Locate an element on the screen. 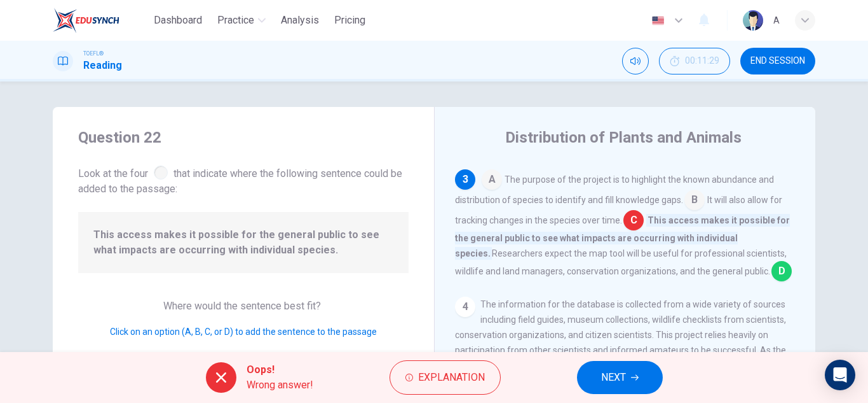 The width and height of the screenshot is (868, 403). span: TOEFL® is located at coordinates (93, 54).